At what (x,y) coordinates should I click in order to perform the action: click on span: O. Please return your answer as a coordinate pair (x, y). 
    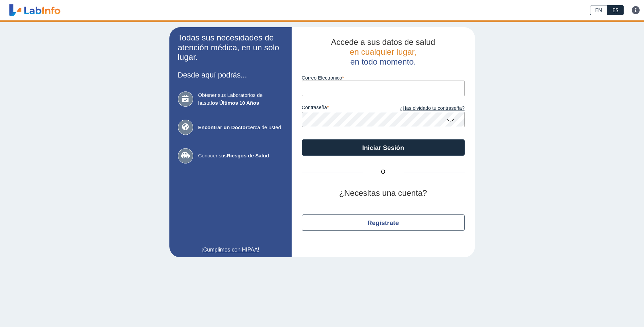
    Looking at the image, I should click on (384, 172).